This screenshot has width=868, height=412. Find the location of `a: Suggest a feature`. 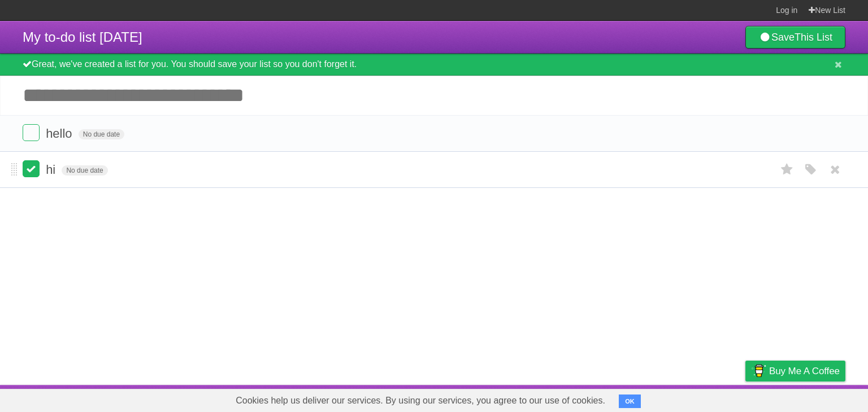

a: Suggest a feature is located at coordinates (810, 398).